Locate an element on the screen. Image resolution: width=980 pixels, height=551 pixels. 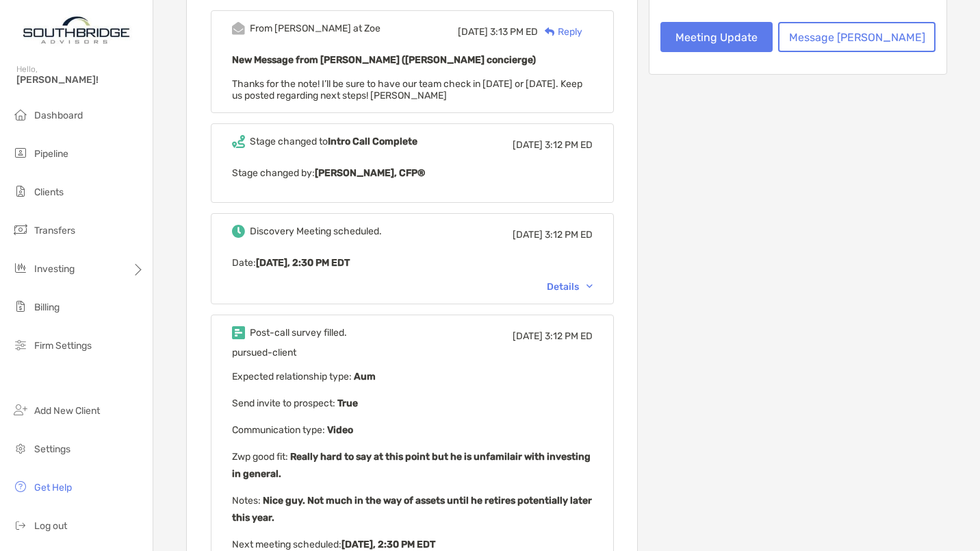
img: dashboard icon is located at coordinates (21, 114).